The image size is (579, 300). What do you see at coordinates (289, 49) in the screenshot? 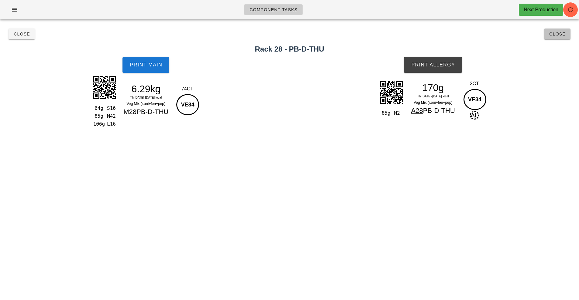
I see `h2: Rack 28 - PB-D-THU` at bounding box center [289, 49].